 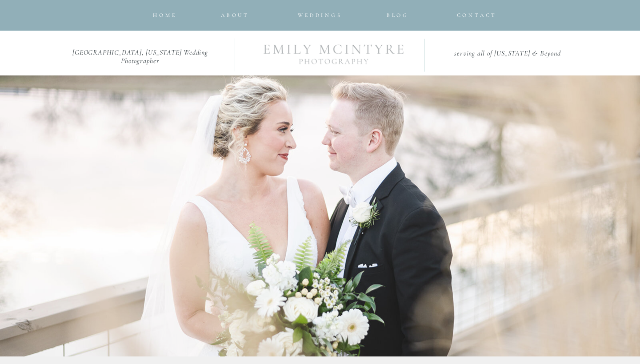 What do you see at coordinates (165, 15) in the screenshot?
I see `a: HOME` at bounding box center [165, 15].